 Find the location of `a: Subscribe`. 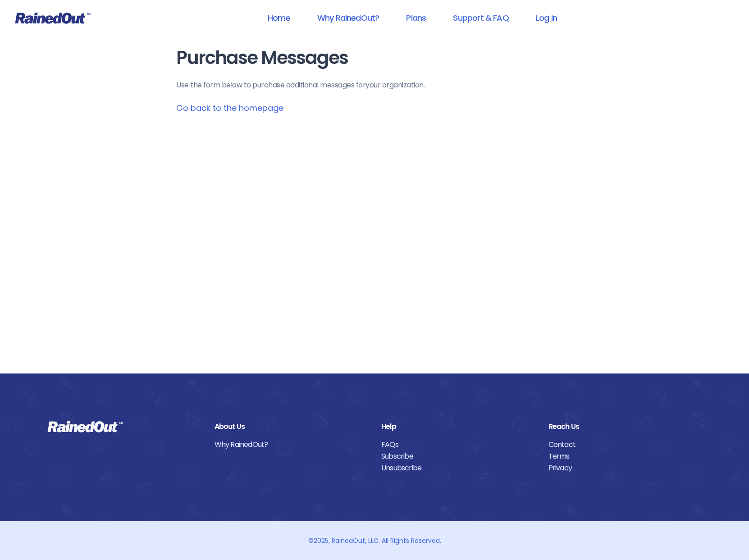

a: Subscribe is located at coordinates (458, 456).